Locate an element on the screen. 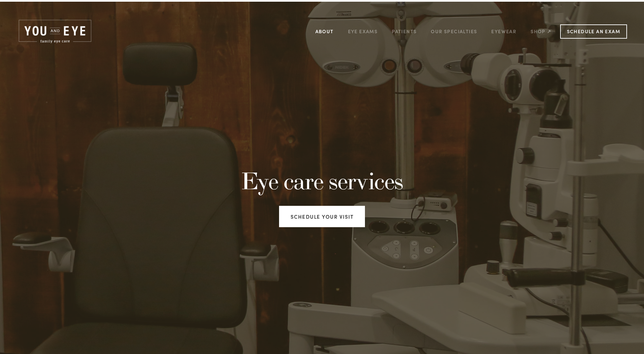  a: Shop ↗ is located at coordinates (541, 31).